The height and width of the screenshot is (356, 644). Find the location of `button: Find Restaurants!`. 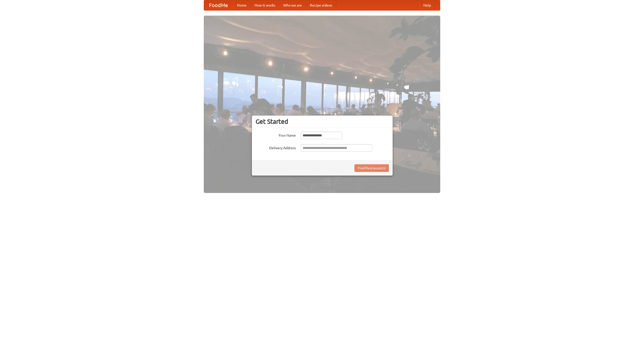

button: Find Restaurants! is located at coordinates (372, 168).